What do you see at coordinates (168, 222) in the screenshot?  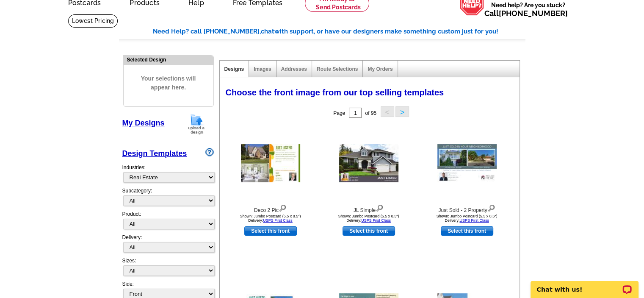 I see `div: Product:` at bounding box center [168, 222].